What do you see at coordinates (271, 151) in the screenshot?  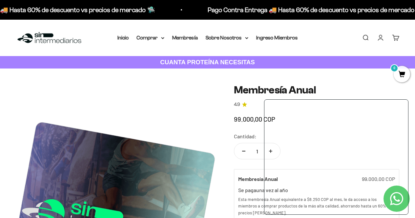 I see `button: Aumentar cantidad` at bounding box center [271, 151].